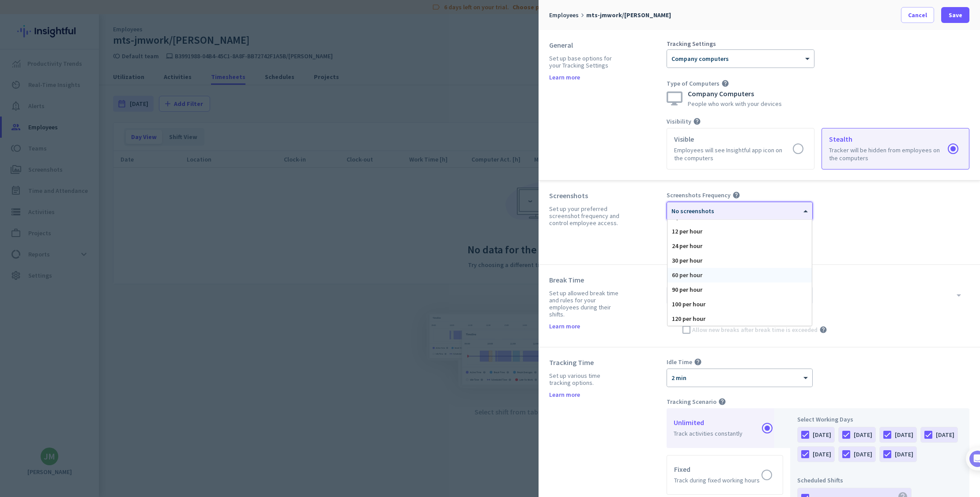  What do you see at coordinates (725, 429) in the screenshot?
I see `app-radio-card: Unlimited` at bounding box center [725, 429].